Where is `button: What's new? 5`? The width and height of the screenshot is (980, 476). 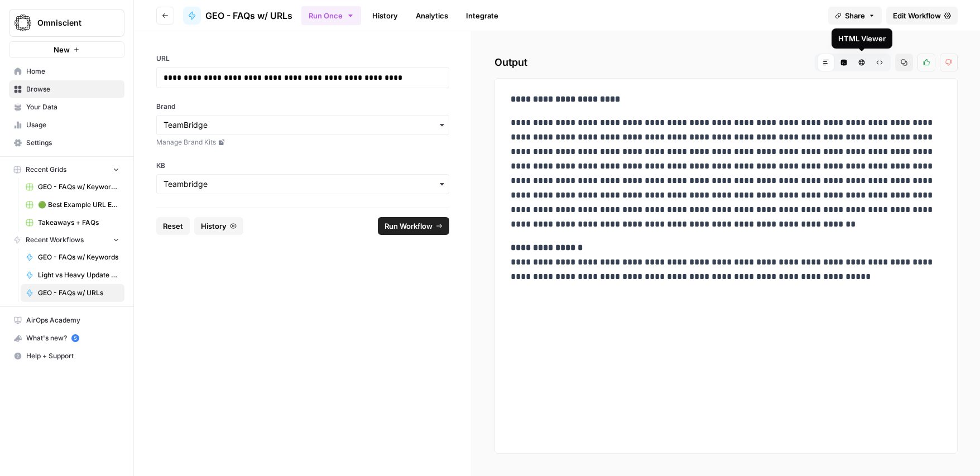 button: What's new? 5 is located at coordinates (66, 338).